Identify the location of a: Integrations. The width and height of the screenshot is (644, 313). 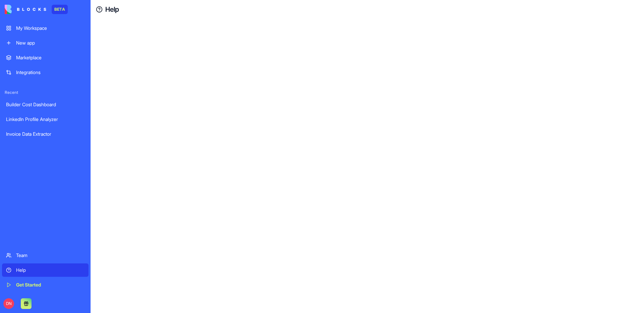
(46, 72).